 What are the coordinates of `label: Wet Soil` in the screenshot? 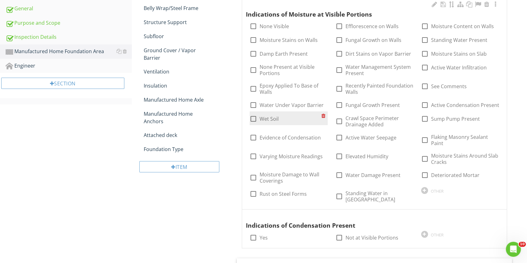 It's located at (269, 119).